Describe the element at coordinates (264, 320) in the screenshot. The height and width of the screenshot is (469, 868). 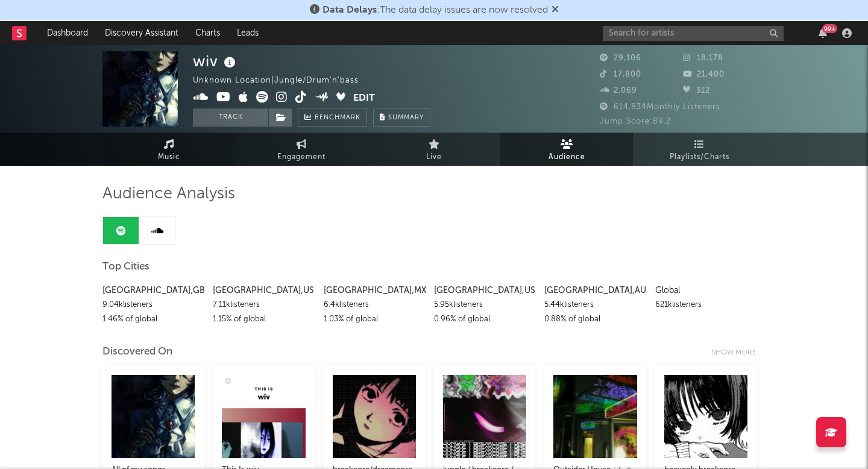
I see `div: 1.15 % of global` at that location.